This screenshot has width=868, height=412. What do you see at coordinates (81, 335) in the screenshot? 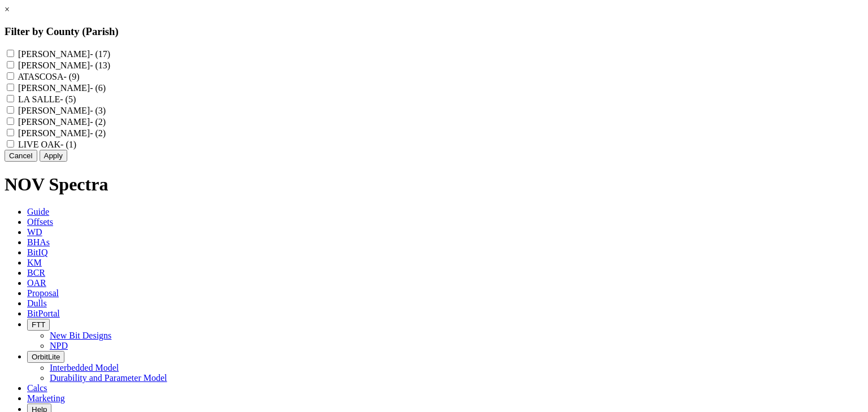
I see `a: New Bit Designs` at bounding box center [81, 335].